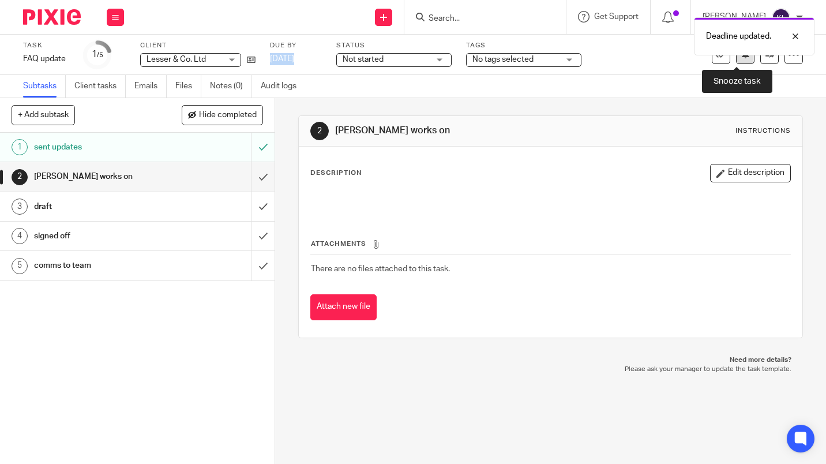 The height and width of the screenshot is (464, 826). Describe the element at coordinates (198, 46) in the screenshot. I see `label: Client` at that location.